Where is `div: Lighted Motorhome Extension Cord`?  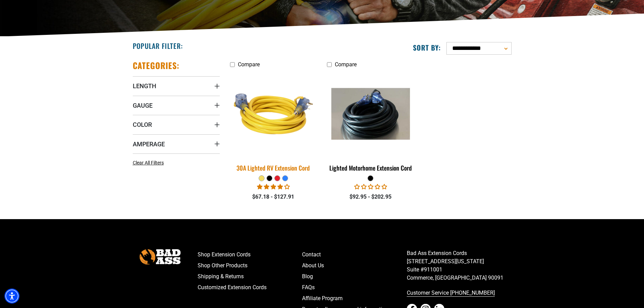
div: Lighted Motorhome Extension Cord is located at coordinates (370, 168).